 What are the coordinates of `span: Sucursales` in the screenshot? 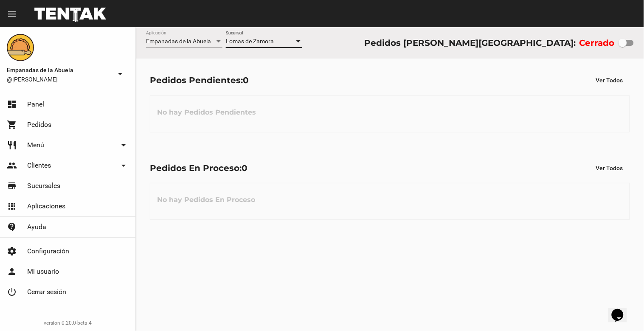 It's located at (44, 186).